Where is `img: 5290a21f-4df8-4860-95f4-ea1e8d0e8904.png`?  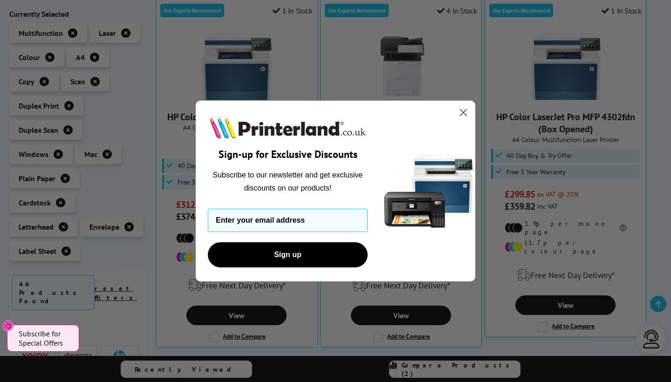
img: 5290a21f-4df8-4860-95f4-ea1e8d0e8904.png is located at coordinates (429, 191).